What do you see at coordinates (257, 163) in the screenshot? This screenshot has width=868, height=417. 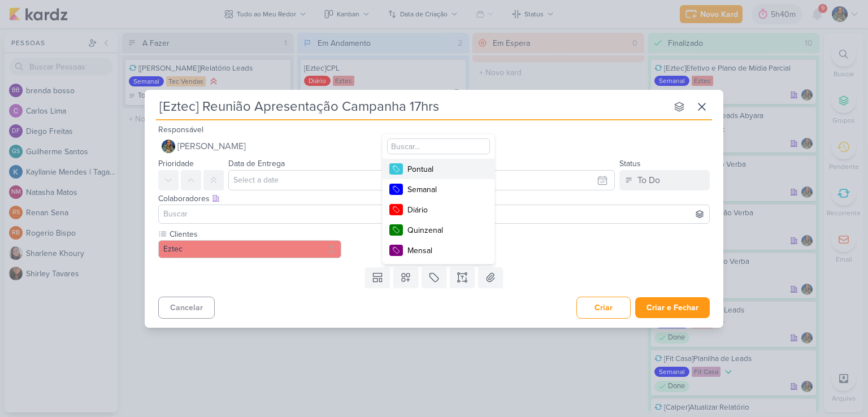 I see `label: Data de Entrega` at bounding box center [257, 163].